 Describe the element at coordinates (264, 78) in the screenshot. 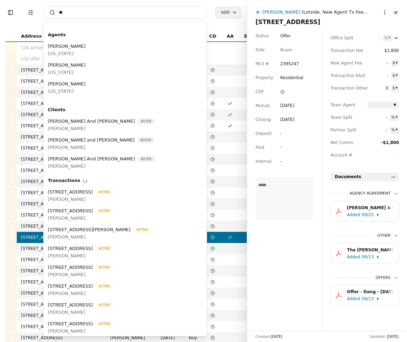

I see `span: Property` at that location.